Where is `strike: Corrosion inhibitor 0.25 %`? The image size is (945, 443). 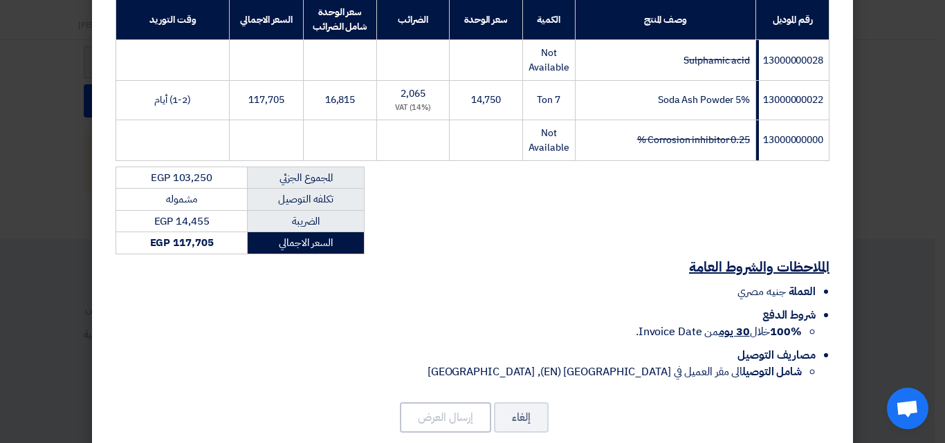
strike: Corrosion inhibitor 0.25 % is located at coordinates (693, 140).